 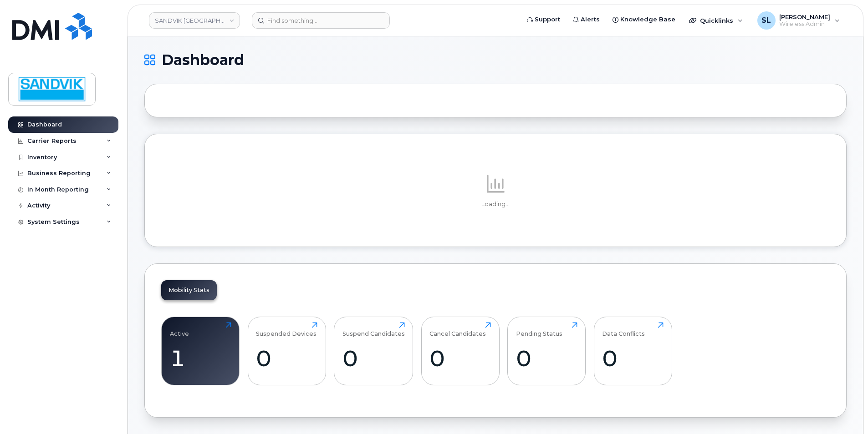 I want to click on div: 1, so click(x=200, y=358).